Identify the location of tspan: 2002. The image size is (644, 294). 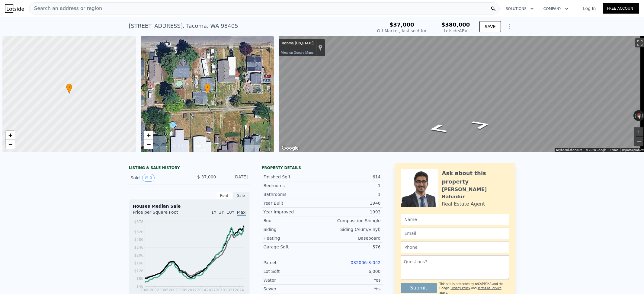
(154, 290).